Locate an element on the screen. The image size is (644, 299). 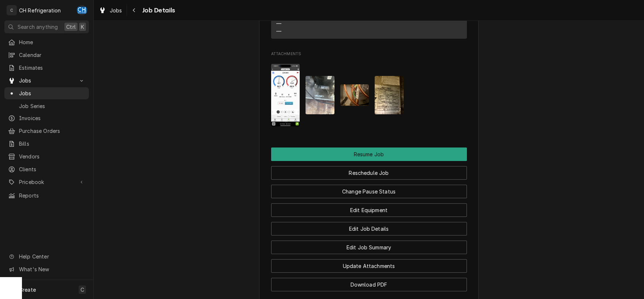
div: C is located at coordinates (11, 11).